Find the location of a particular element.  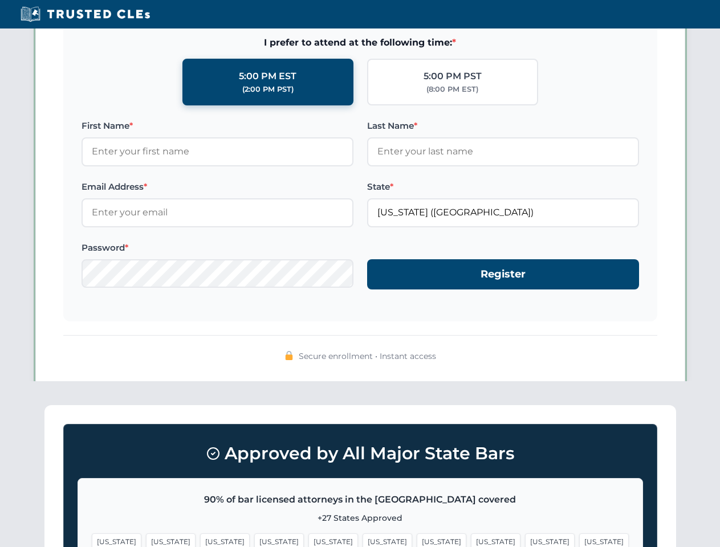

div: 5:00 PM PST is located at coordinates (453, 76).